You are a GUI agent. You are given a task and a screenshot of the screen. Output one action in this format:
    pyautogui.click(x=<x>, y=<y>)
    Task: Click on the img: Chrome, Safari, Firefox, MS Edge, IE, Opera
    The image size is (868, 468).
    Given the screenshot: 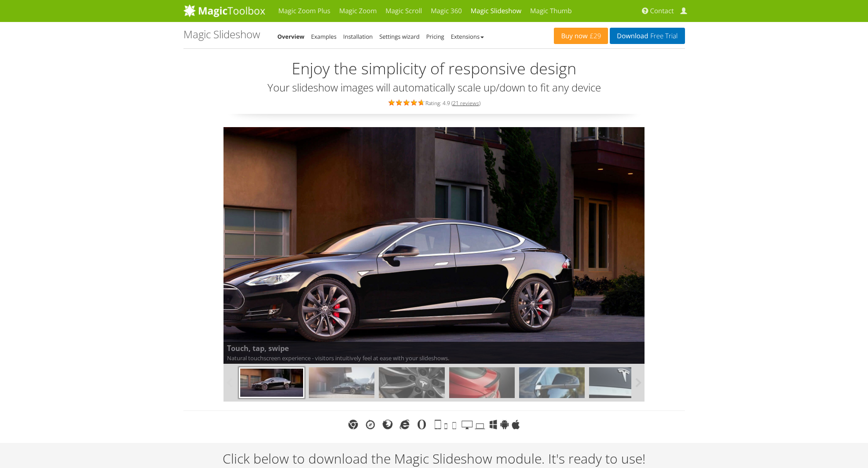 What is the action you would take?
    pyautogui.click(x=387, y=424)
    